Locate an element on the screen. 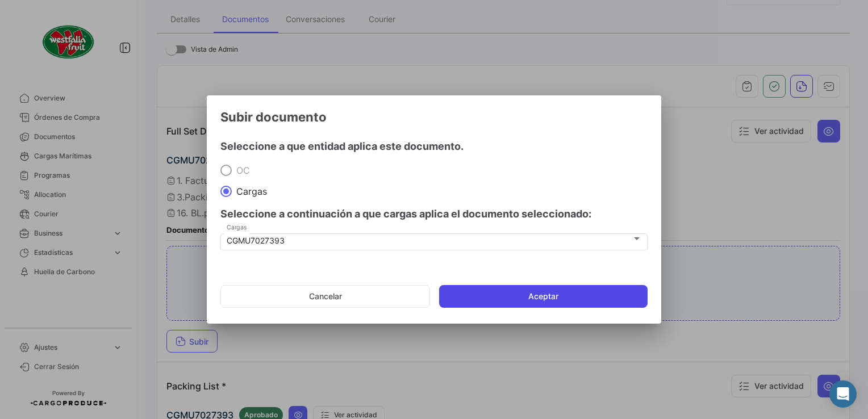 The width and height of the screenshot is (868, 419). span: OC is located at coordinates (241, 170).